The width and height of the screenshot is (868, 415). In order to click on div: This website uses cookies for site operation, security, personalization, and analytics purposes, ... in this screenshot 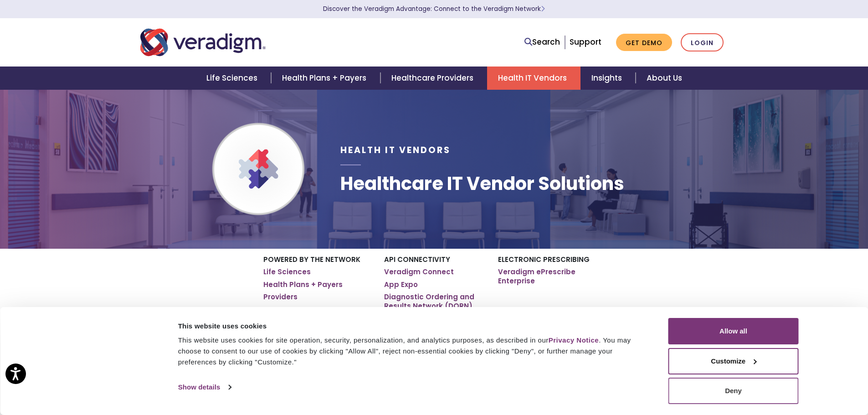, I will do `click(413, 351)`.